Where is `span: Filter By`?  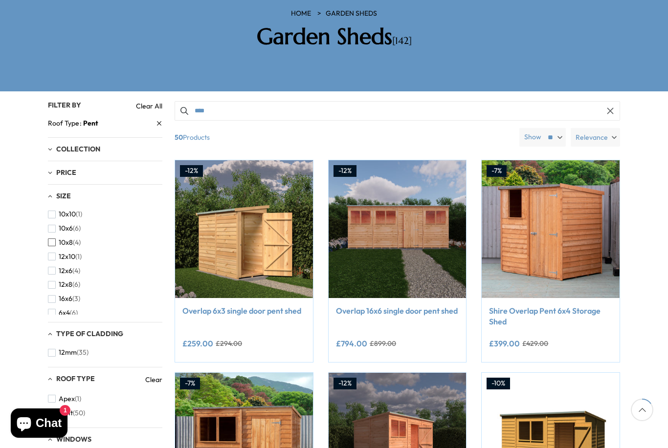 span: Filter By is located at coordinates (65, 105).